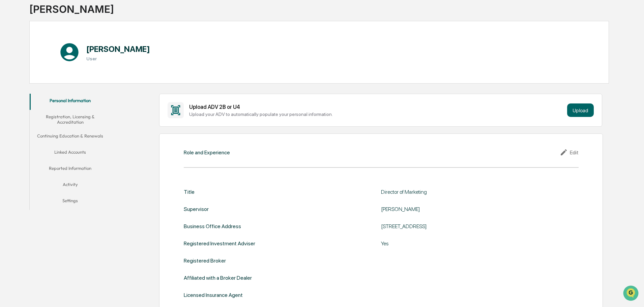 Image resolution: width=644 pixels, height=307 pixels. I want to click on div: Supervisor, so click(196, 209).